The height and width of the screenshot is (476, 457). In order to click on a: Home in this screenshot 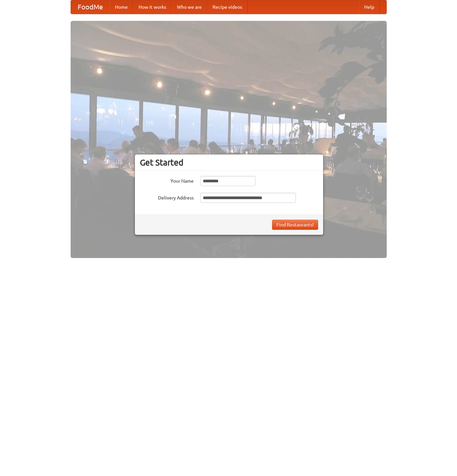, I will do `click(121, 7)`.